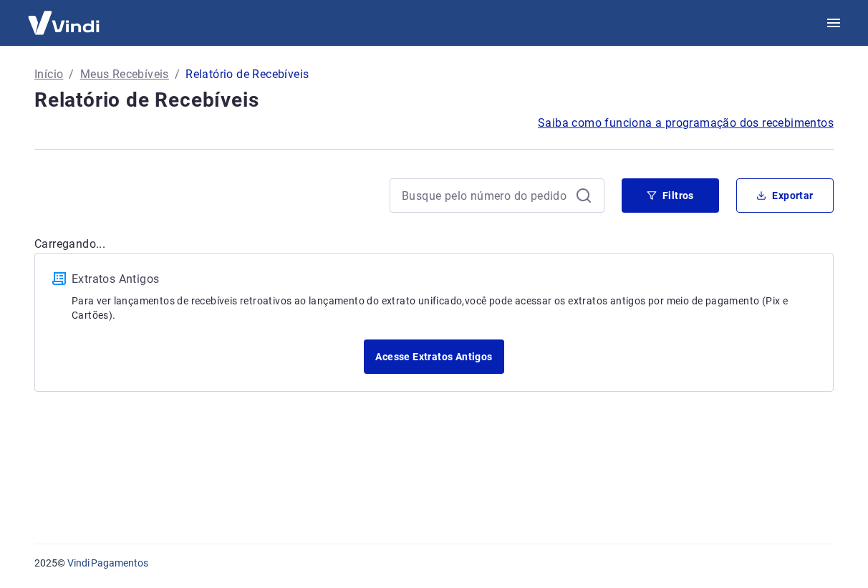 This screenshot has width=868, height=588. Describe the element at coordinates (434, 245) in the screenshot. I see `p: Carregando...` at that location.